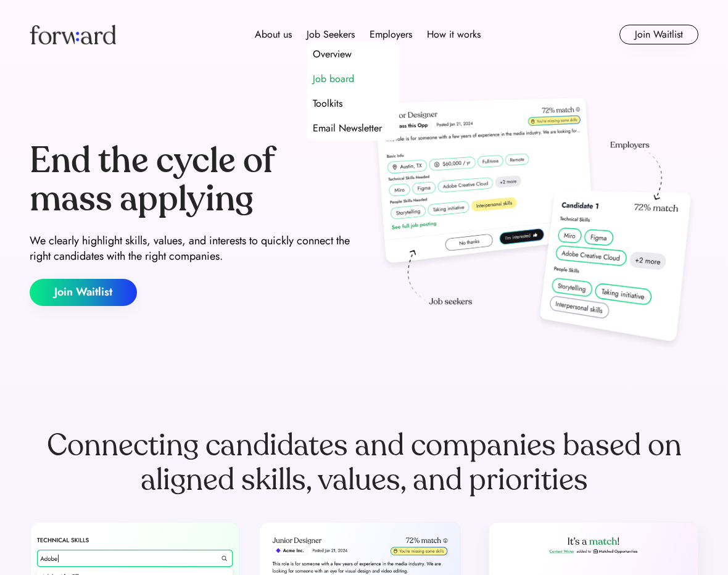  I want to click on img: hero-image.png, so click(534, 224).